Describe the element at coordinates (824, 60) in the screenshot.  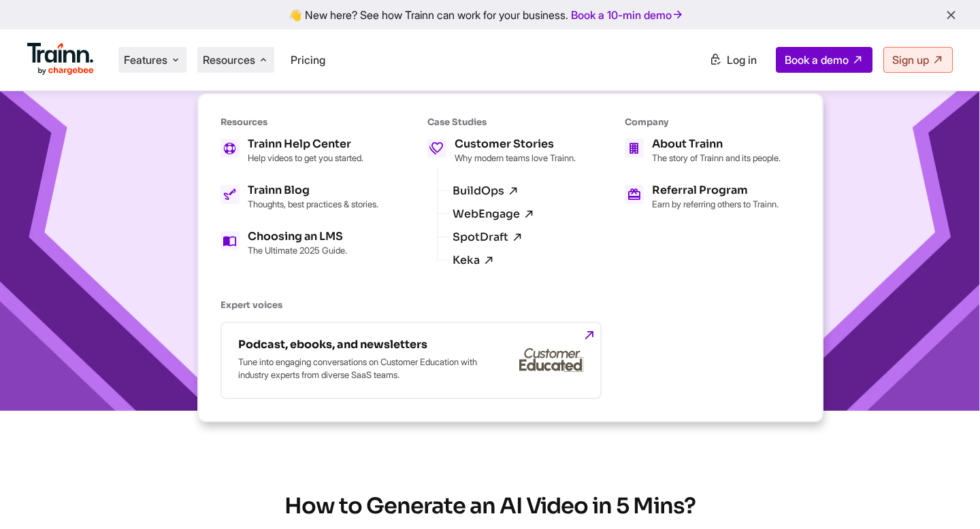
I see `a: Book a demo` at that location.